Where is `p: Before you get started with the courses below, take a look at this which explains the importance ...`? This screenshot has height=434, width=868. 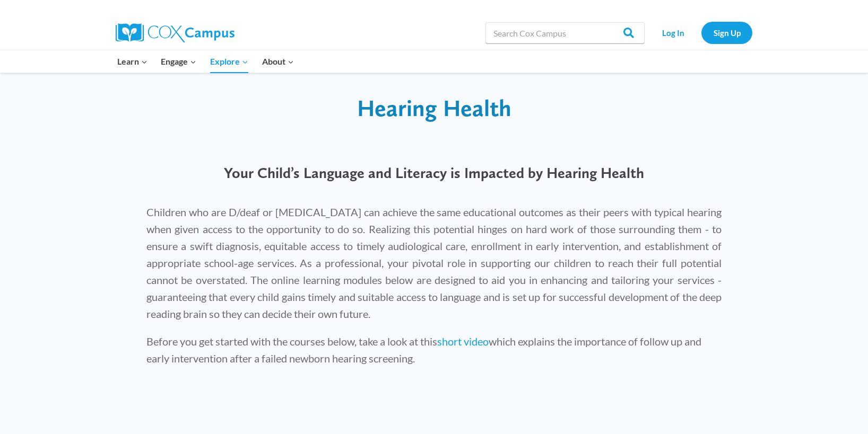
p: Before you get started with the courses below, take a look at this which explains the importance ... is located at coordinates (434, 350).